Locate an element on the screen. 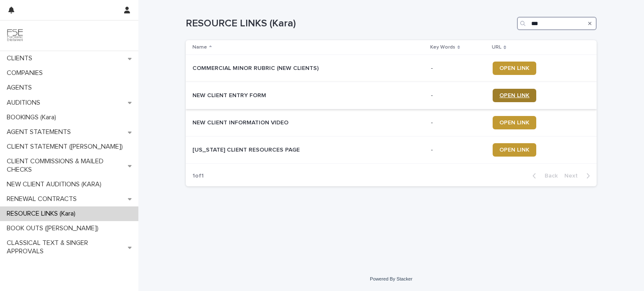 This screenshot has width=644, height=291. tr: NEW CLIENT ENTRY FORMNEW CLIENT ENTRY FORM -OPEN LINK is located at coordinates (391, 95).